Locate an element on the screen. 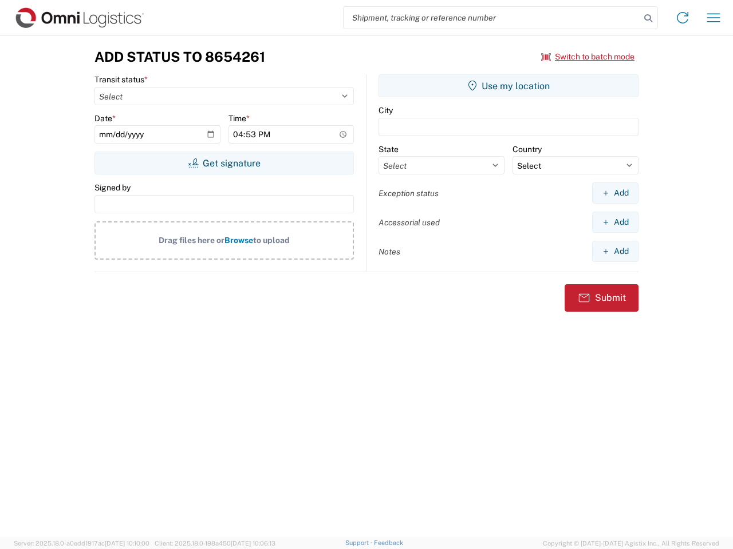 This screenshot has width=733, height=549. label: Accessorial used is located at coordinates (409, 223).